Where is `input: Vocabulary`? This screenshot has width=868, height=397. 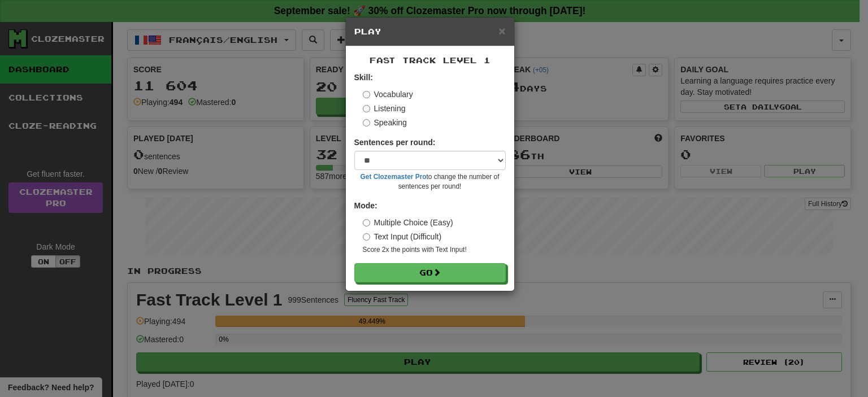
input: Vocabulary is located at coordinates (366, 94).